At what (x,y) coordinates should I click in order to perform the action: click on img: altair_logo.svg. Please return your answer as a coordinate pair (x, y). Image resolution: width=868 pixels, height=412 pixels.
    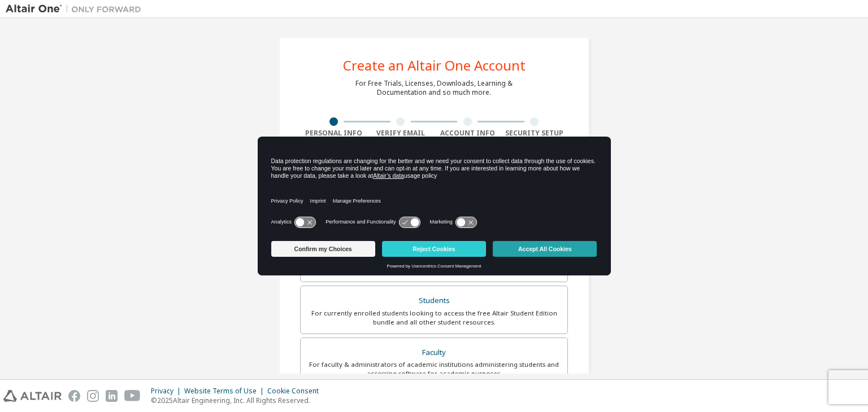
    Looking at the image, I should click on (32, 396).